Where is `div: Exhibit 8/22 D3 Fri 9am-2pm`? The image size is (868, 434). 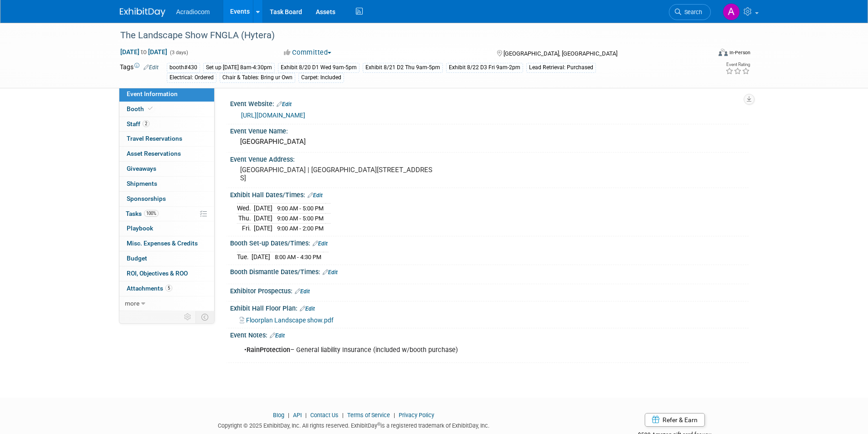
div: Exhibit 8/22 D3 Fri 9am-2pm is located at coordinates (484, 67).